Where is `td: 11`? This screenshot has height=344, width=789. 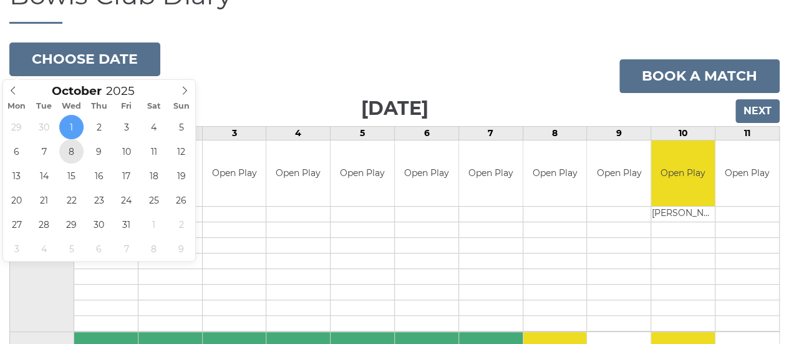
td: 11 is located at coordinates (747, 133).